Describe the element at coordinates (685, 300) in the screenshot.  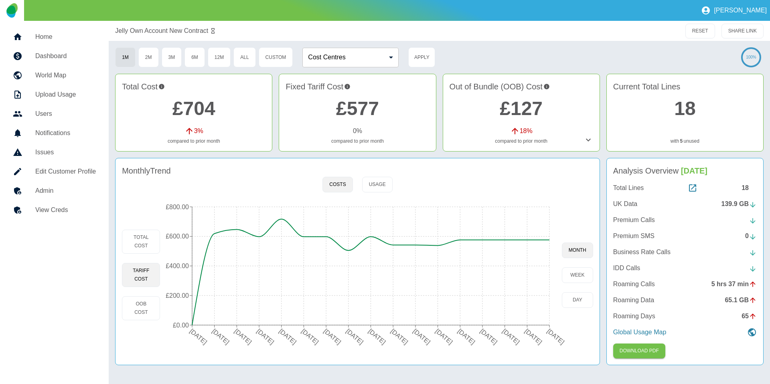
I see `a: Roaming Data65.1 GB` at that location.